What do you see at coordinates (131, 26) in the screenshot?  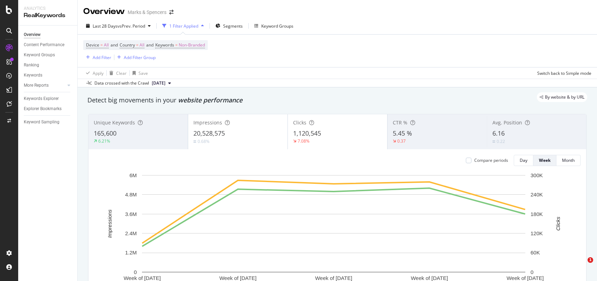 I see `span: vs Prev. Period` at bounding box center [131, 26].